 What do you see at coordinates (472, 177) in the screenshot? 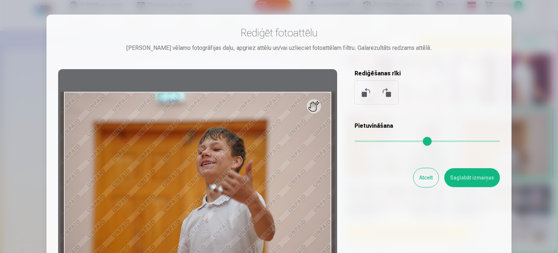
I see `button: Saglabāt izmaiņas` at bounding box center [472, 177].